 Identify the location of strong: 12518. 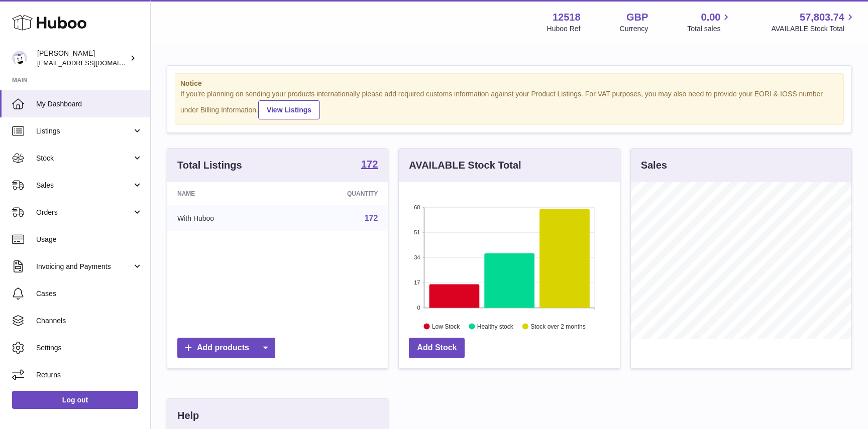
(567, 17).